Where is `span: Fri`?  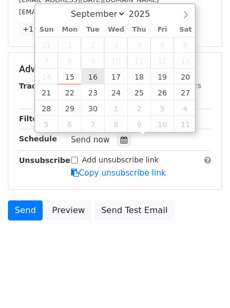 span: Fri is located at coordinates (162, 30).